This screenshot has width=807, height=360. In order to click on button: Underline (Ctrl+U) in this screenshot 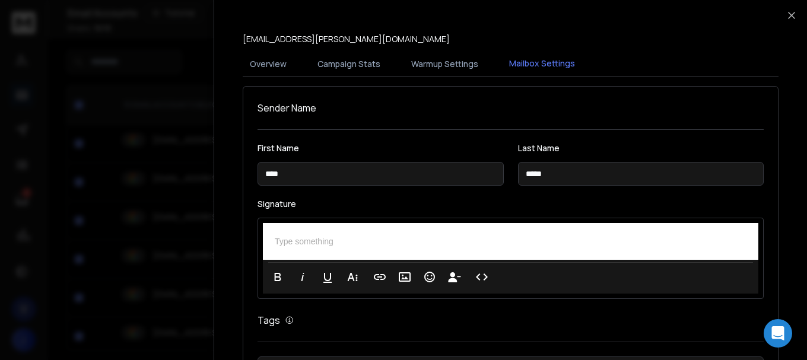, I will do `click(327, 277)`.